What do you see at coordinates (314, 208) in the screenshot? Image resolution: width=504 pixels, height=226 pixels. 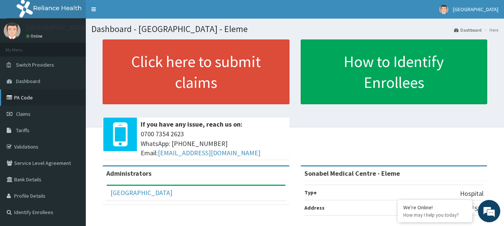 I see `b: Address` at bounding box center [314, 208].